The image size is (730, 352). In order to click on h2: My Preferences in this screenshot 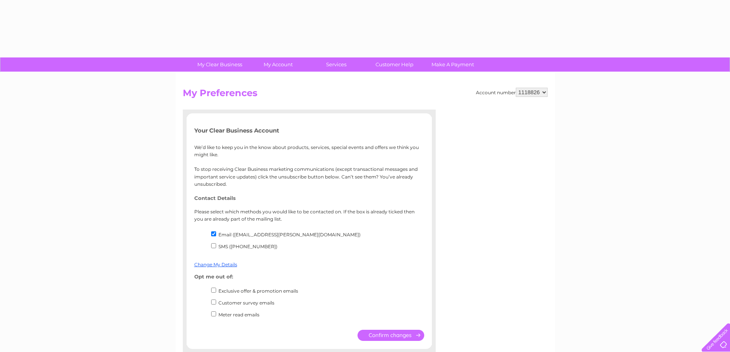, I will do `click(365, 95)`.